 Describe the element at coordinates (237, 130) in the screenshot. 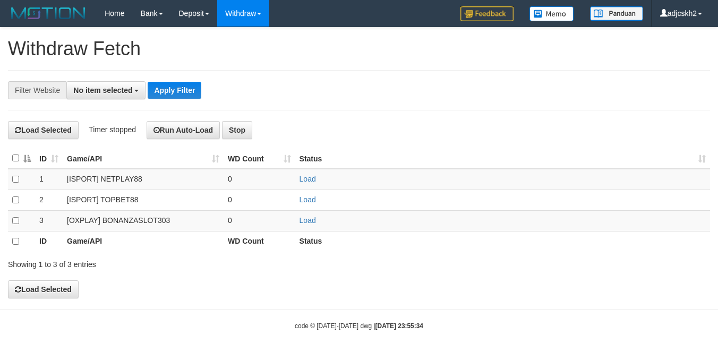

I see `button: Stop` at that location.